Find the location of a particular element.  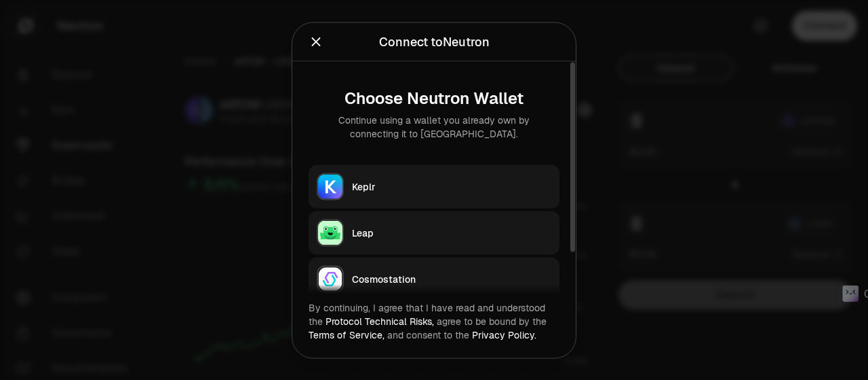

button: CosmostationCosmostation is located at coordinates (434, 278).